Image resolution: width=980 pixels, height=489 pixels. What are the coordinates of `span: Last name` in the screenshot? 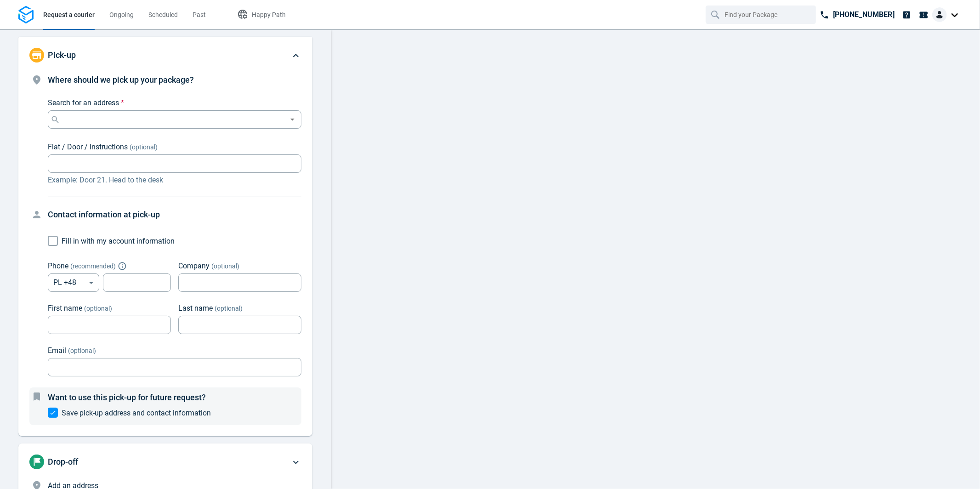 It's located at (195, 308).